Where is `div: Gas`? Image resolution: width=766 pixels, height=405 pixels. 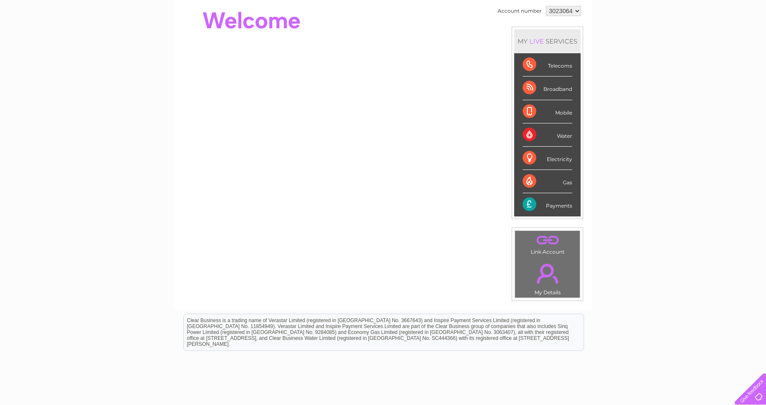 div: Gas is located at coordinates (547, 181).